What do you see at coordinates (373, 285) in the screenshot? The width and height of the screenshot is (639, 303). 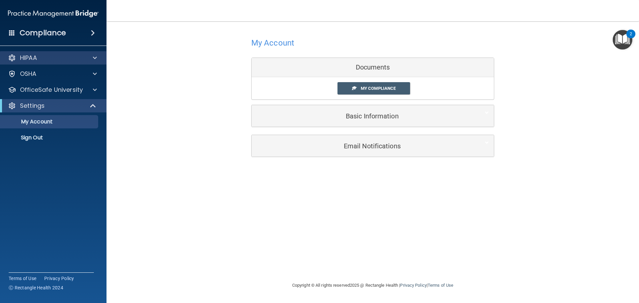 I see `div: Copyright © All rights reserved 2025 @ Rectangle Health | |` at bounding box center [373, 285].